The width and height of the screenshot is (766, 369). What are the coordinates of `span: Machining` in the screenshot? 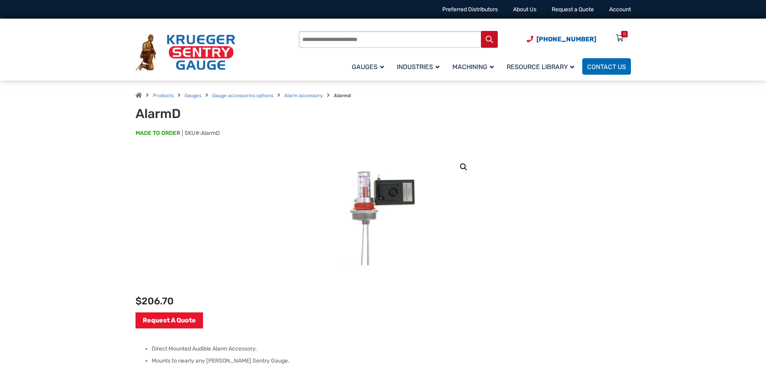 It's located at (473, 67).